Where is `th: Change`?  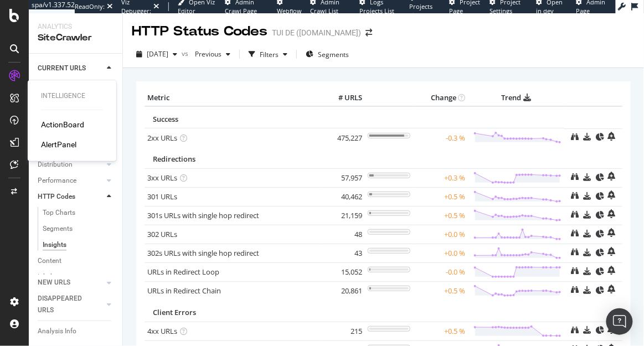 th: Change is located at coordinates (441, 98).